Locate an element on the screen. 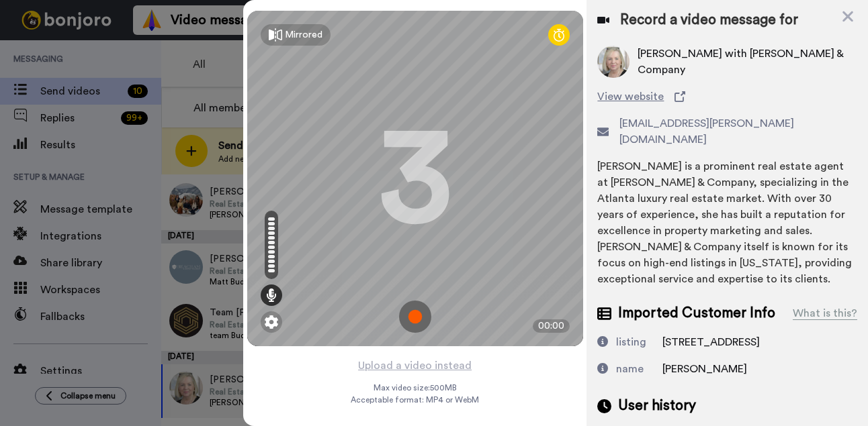 This screenshot has width=868, height=426. span: View website is located at coordinates (630, 96).